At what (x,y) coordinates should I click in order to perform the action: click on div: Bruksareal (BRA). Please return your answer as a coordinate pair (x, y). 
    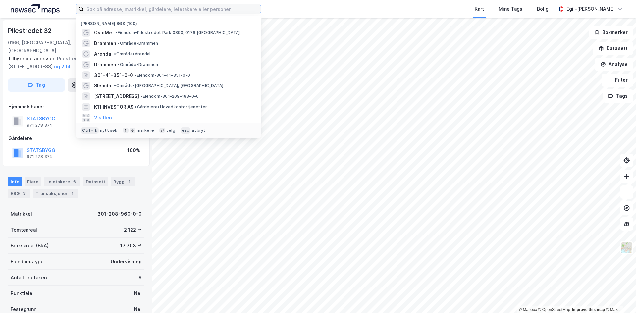
    Looking at the image, I should click on (29, 246).